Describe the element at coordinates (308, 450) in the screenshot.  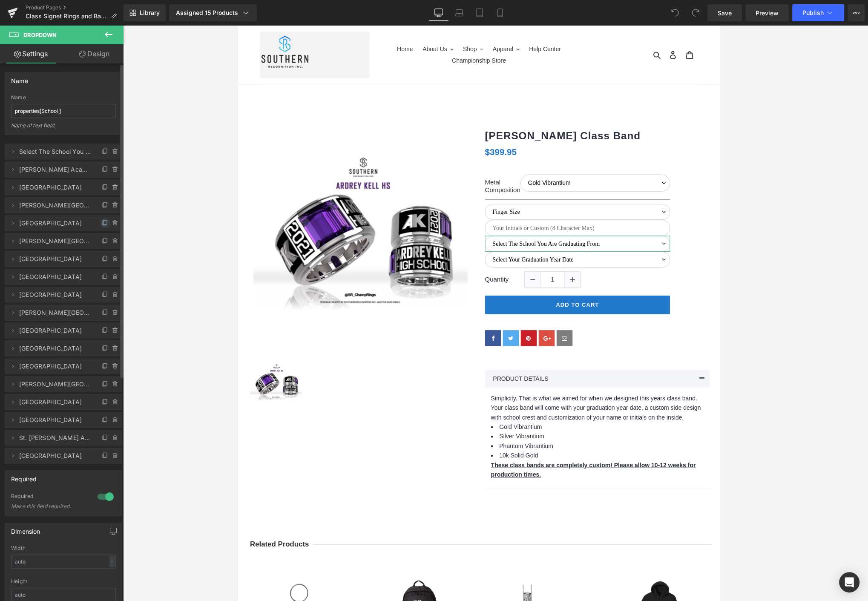
I see `span: Phantom Vibrantium` at that location.